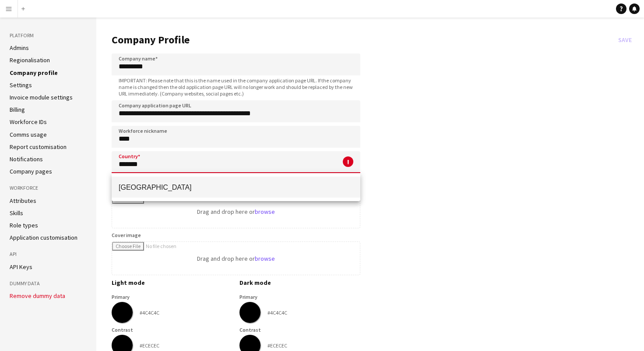  Describe the element at coordinates (236, 86) in the screenshot. I see `span: IMPORTANT: Please note that this is the name used in the company application page URL. If the com...` at that location.